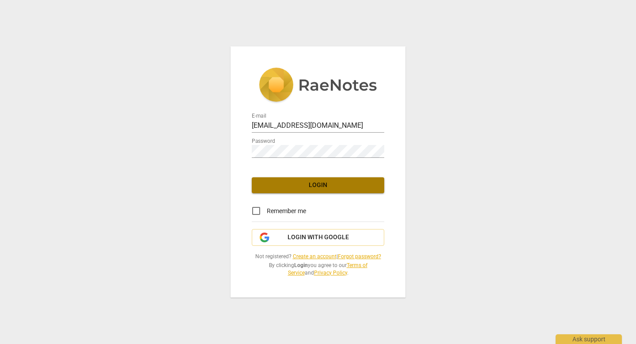 This screenshot has height=344, width=636. Describe the element at coordinates (318, 185) in the screenshot. I see `button: Login` at that location.